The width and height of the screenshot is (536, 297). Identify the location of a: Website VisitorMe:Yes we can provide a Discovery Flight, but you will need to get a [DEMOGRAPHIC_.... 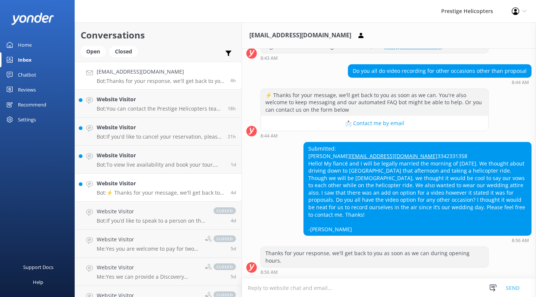
(158, 271).